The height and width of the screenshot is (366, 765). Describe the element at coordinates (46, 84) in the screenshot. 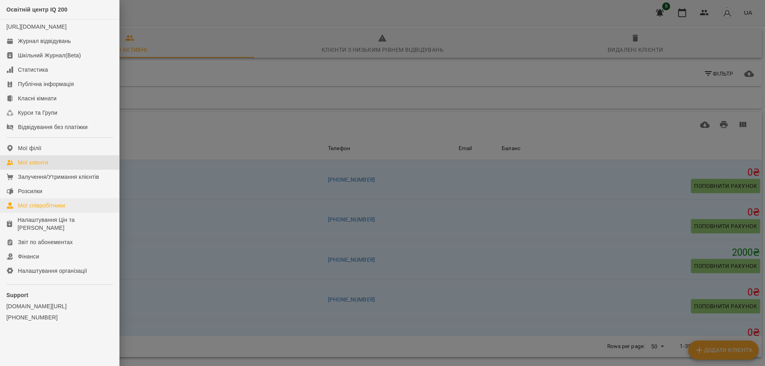

I see `div: Публічна інформація` at that location.